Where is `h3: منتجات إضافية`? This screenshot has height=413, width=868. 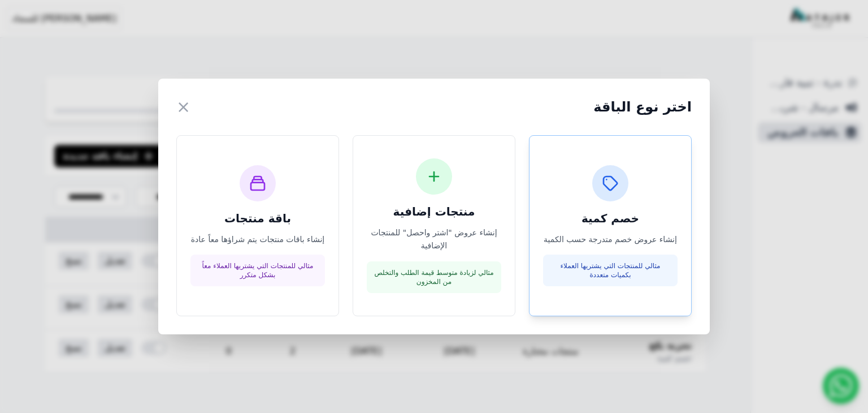 h3: منتجات إضافية is located at coordinates (434, 211).